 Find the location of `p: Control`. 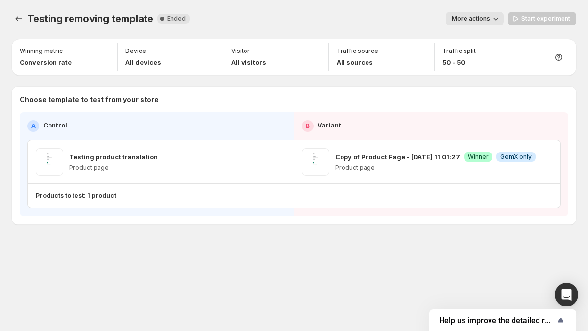

p: Control is located at coordinates (55, 125).